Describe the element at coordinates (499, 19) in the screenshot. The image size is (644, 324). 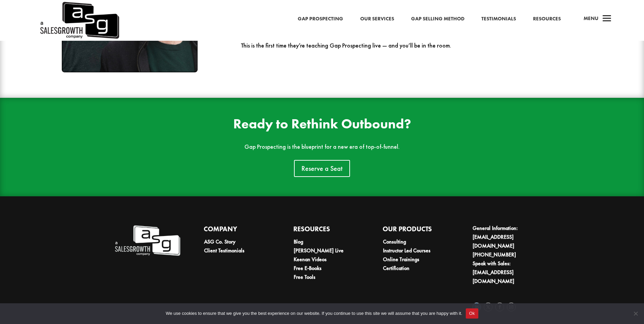
I see `a: Testimonials` at that location.